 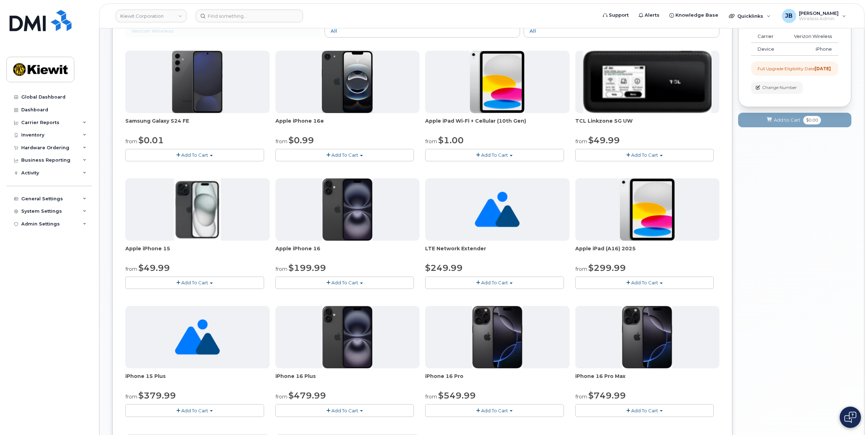 What do you see at coordinates (819, 19) in the screenshot?
I see `span: Wireless Admin` at bounding box center [819, 19].